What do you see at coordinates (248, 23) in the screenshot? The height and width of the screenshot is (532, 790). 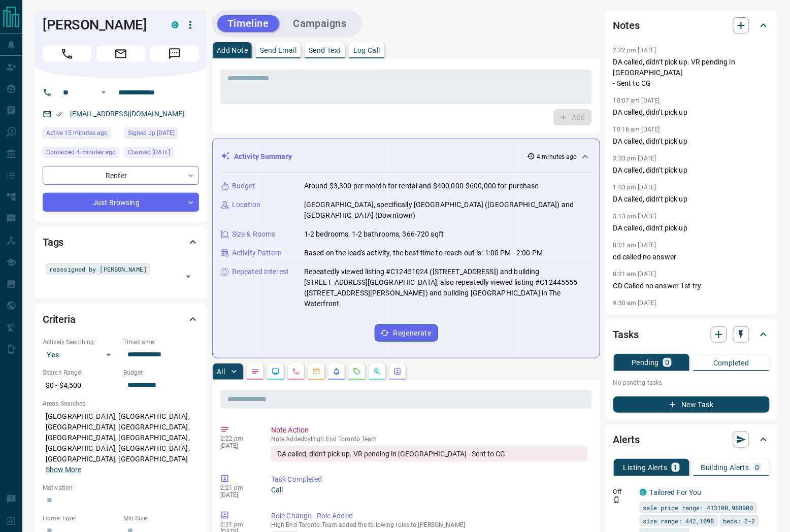 I see `button: Timeline` at bounding box center [248, 23].